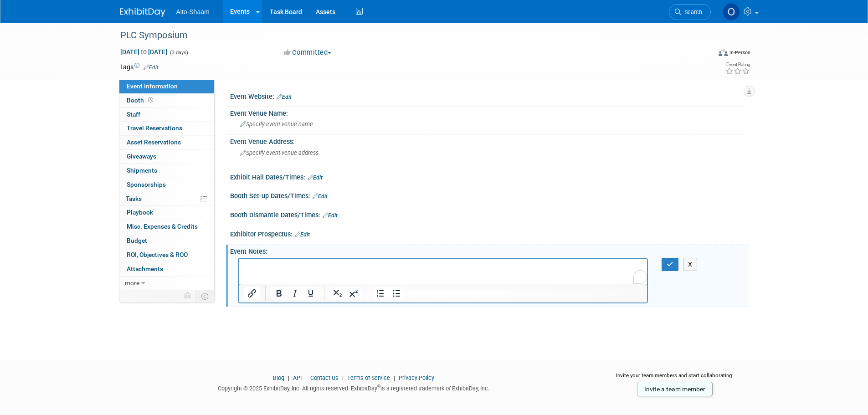 This screenshot has height=415, width=868. I want to click on div: Event Format, so click(704, 54).